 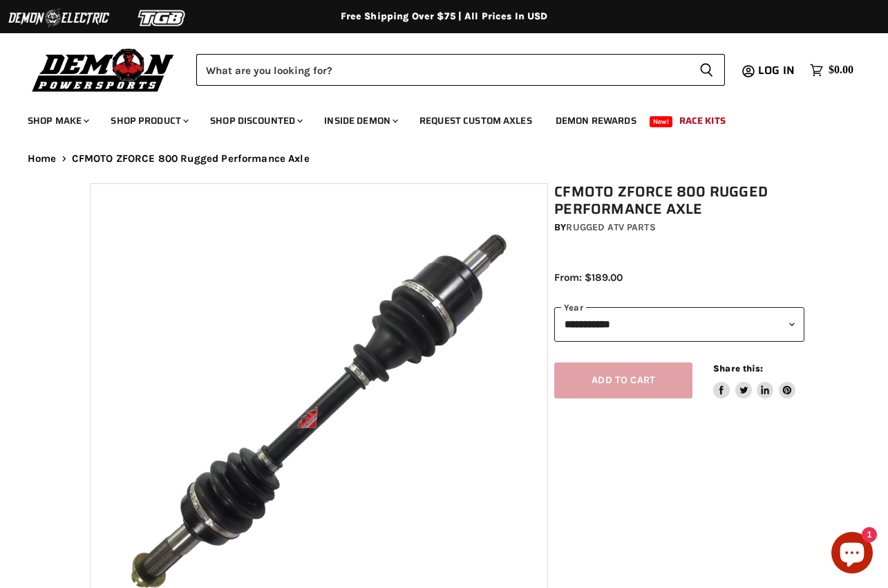 I want to click on span: CFMOTO ZFORCE 800 Rugged Performance Axle, so click(x=191, y=158).